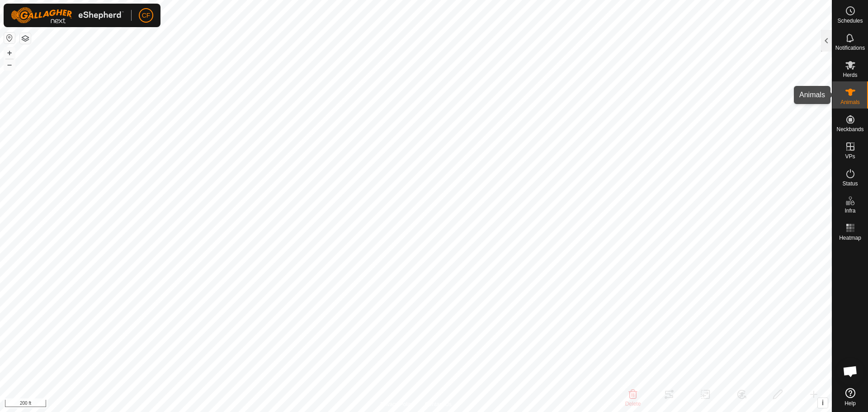 The image size is (868, 412). I want to click on span: Status, so click(850, 183).